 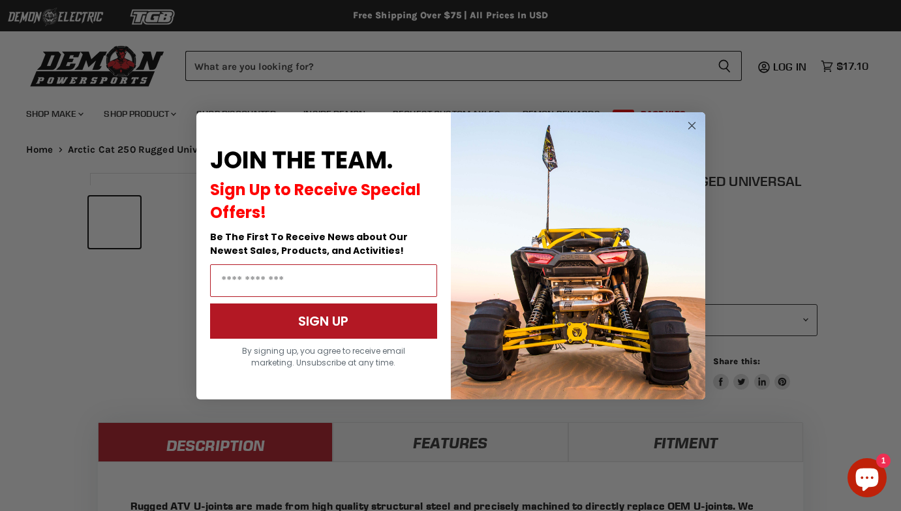 What do you see at coordinates (301, 160) in the screenshot?
I see `span: JOIN THE TEAM.` at bounding box center [301, 160].